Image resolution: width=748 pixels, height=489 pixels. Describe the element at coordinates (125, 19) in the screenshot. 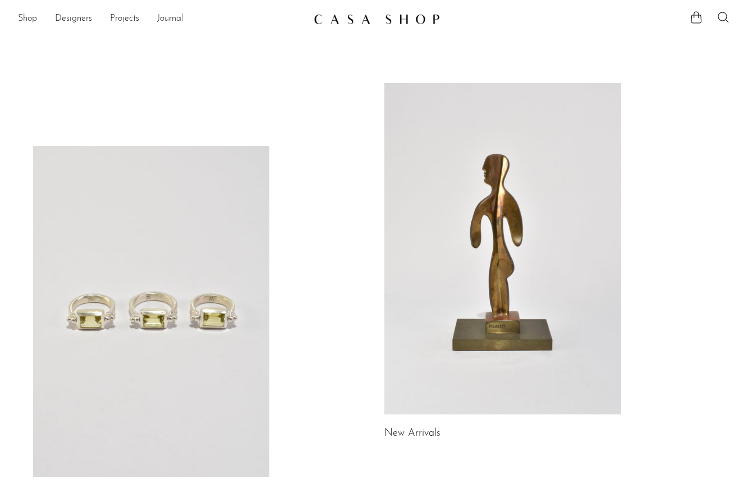

I see `a: Projects` at that location.